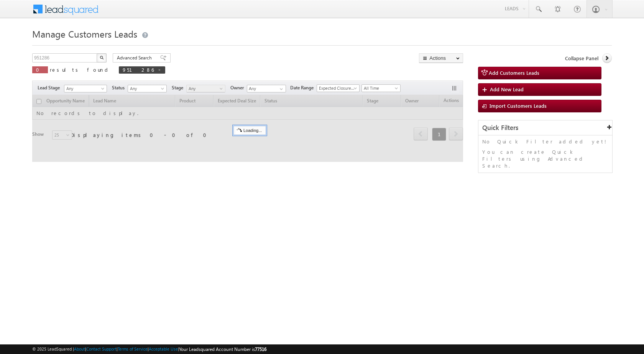 This screenshot has height=354, width=644. I want to click on p: No Quick Filter added yet!, so click(545, 142).